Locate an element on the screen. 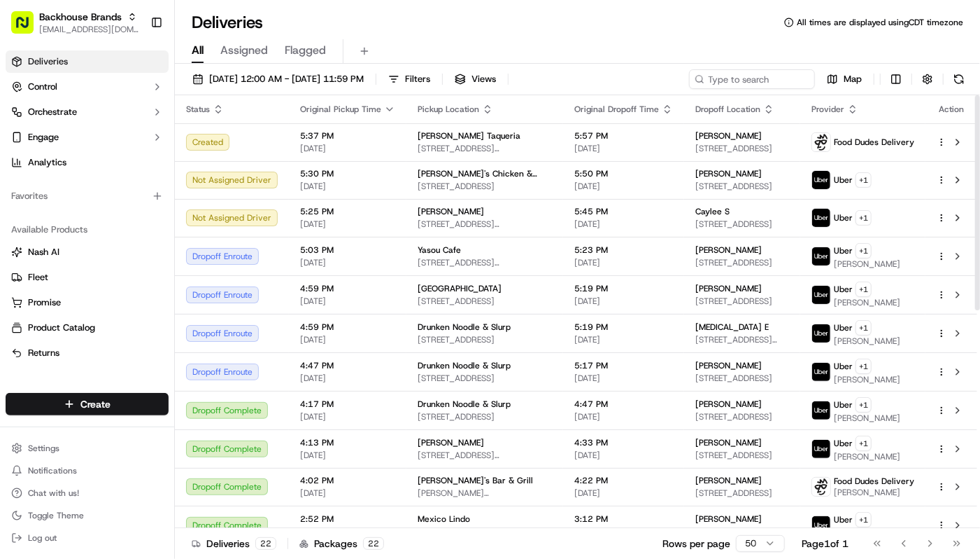 The image size is (980, 559). span: 4:22 PM is located at coordinates (623, 481).